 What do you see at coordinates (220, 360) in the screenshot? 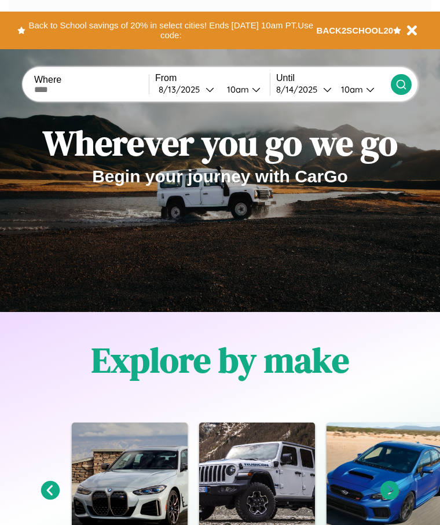
I see `h1: Explore by make` at bounding box center [220, 360].